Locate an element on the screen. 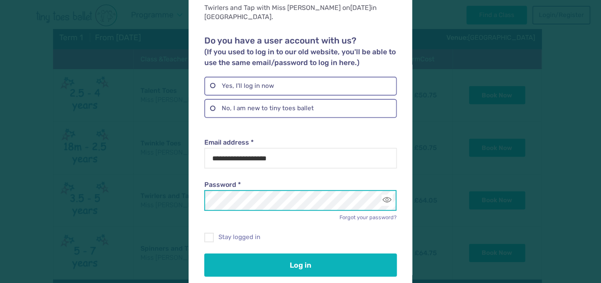  small: (If you used to log in to our old website, you'll be able to use the same email/password to log i... is located at coordinates (300, 57).